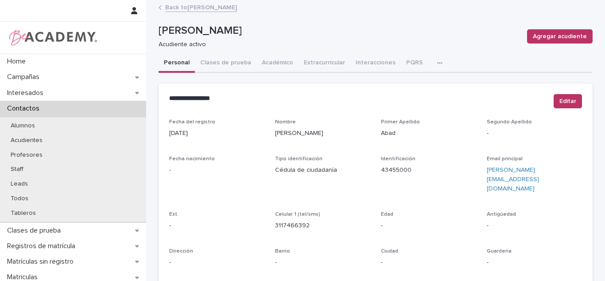  I want to click on a: 3117466392, so click(293, 225).